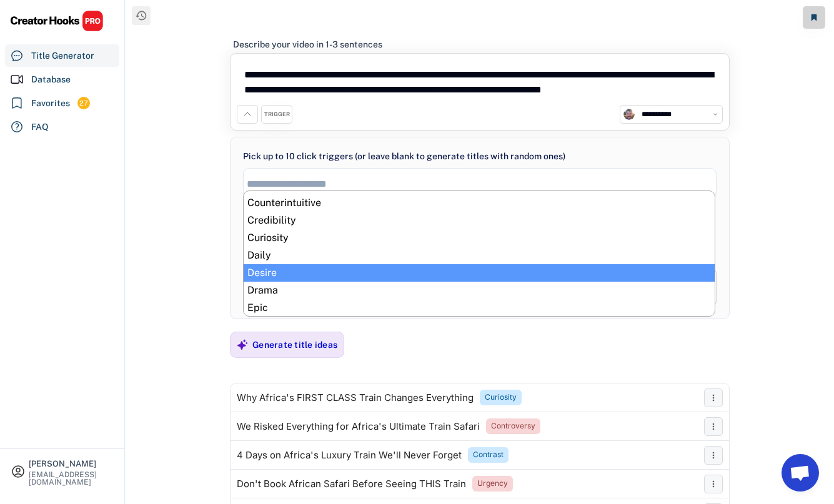 This screenshot has width=834, height=504. What do you see at coordinates (351, 485) in the screenshot?
I see `div: Don't Book African Safari Before Seeing THIS Train` at bounding box center [351, 485].